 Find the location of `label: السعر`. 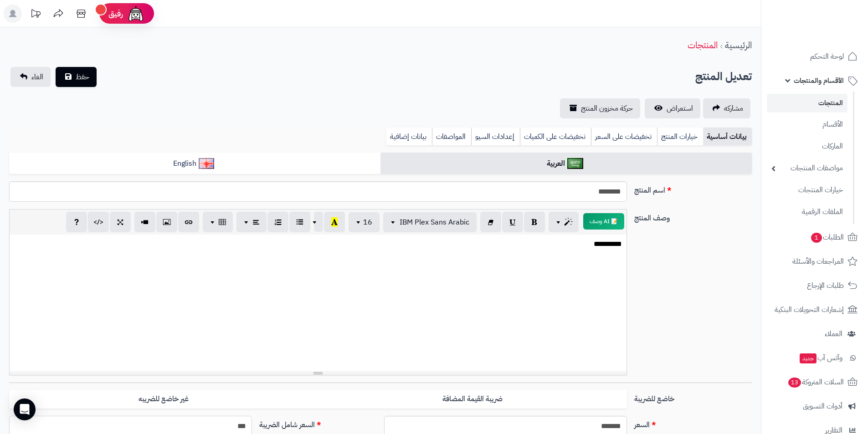

label: السعر is located at coordinates (693, 423).